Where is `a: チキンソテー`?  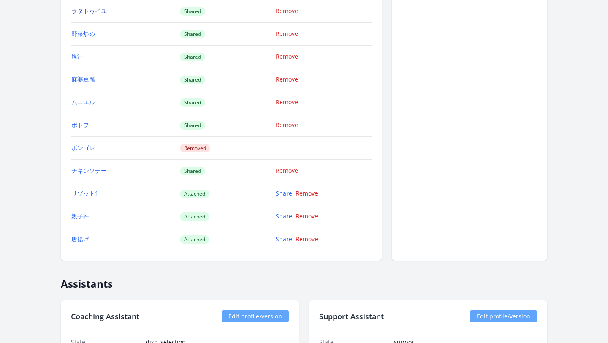 a: チキンソテー is located at coordinates (89, 170).